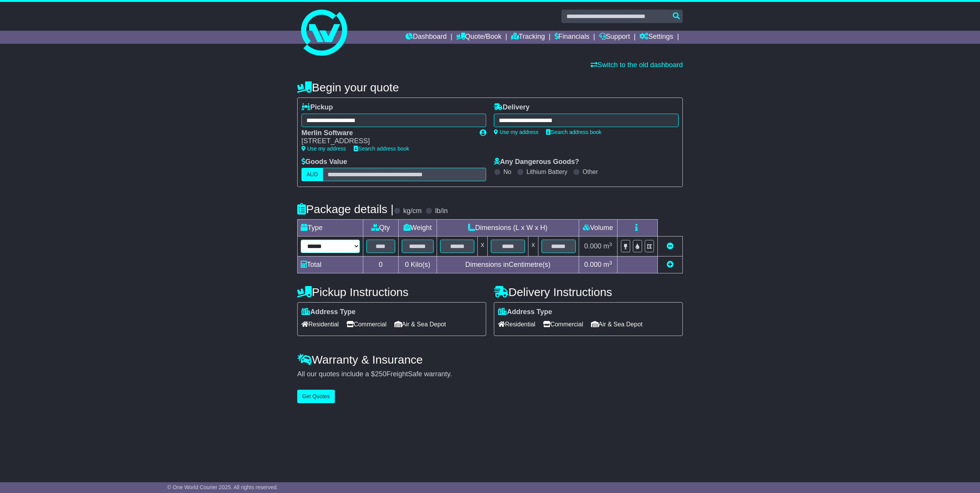 The image size is (980, 493). Describe the element at coordinates (387, 133) in the screenshot. I see `div: Merlin Software` at that location.